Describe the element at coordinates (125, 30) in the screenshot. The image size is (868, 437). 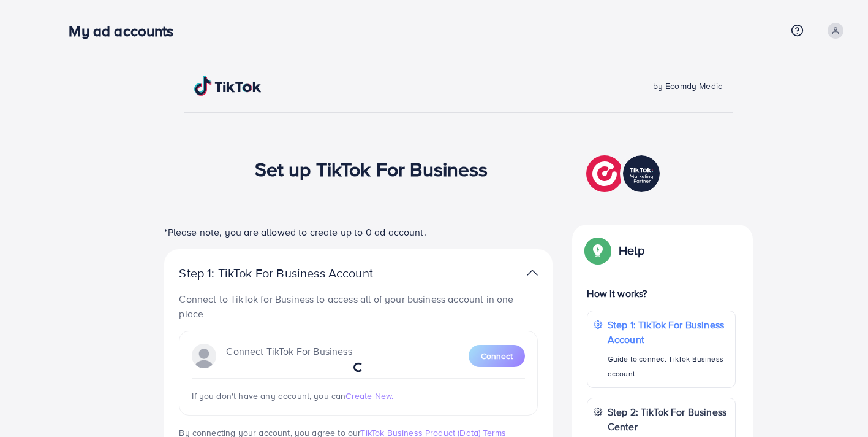
I see `h3: My ad accounts` at that location.